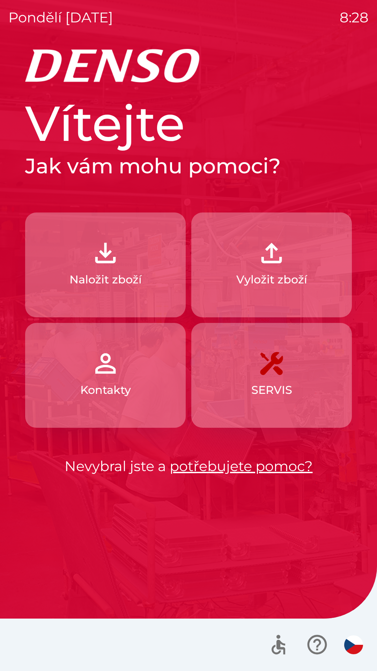 This screenshot has width=377, height=671. What do you see at coordinates (272, 280) in the screenshot?
I see `p: Vyložit zboží` at bounding box center [272, 280].